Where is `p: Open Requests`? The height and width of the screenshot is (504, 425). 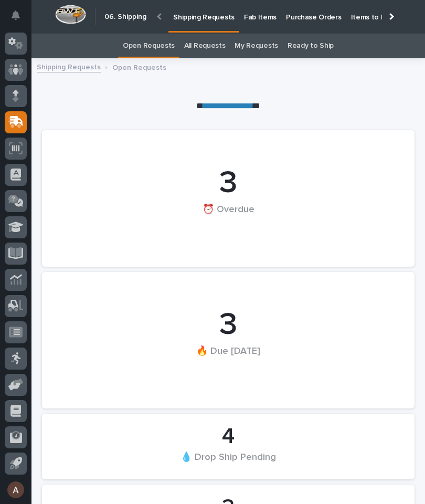 p: Open Requests is located at coordinates (139, 67).